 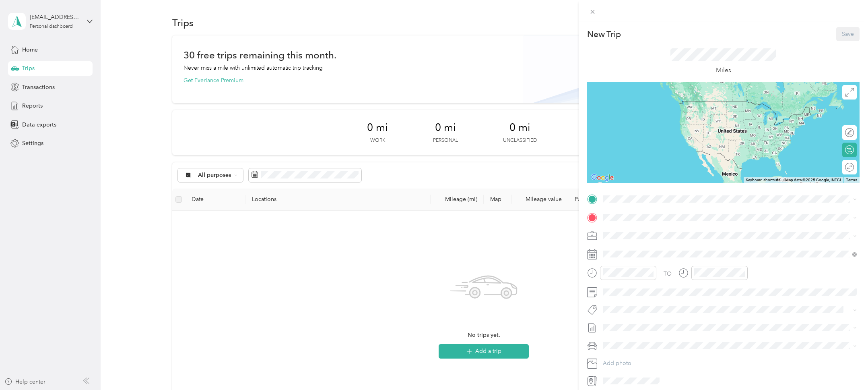 What do you see at coordinates (763, 180) in the screenshot?
I see `button: Keyboard shortcuts` at bounding box center [763, 180].